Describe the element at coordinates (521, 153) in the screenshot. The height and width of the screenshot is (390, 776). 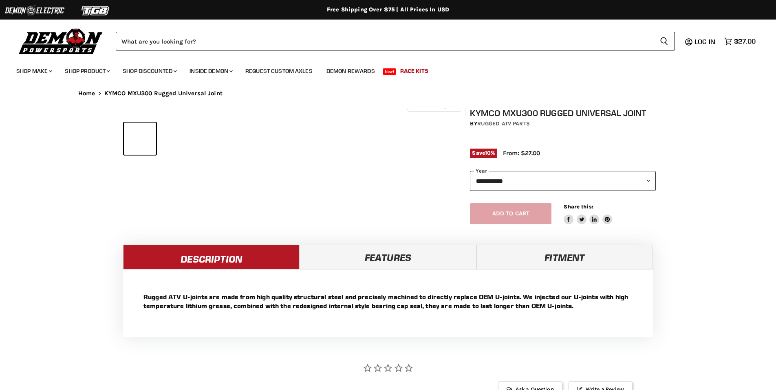
I see `span: From: $27.00` at that location.